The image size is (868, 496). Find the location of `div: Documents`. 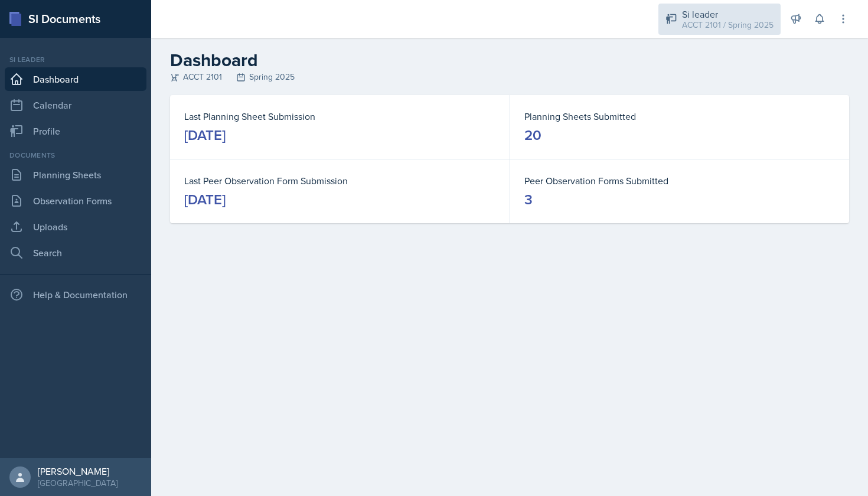

div: Documents is located at coordinates (75, 155).